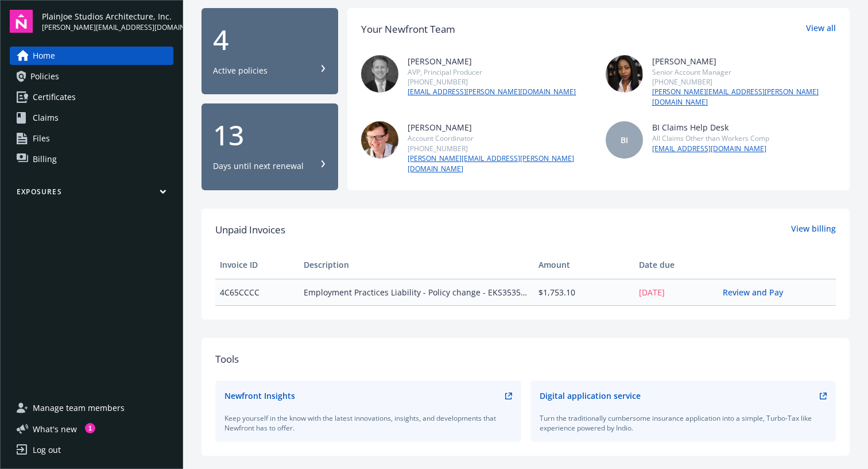 This screenshot has height=469, width=868. What do you see at coordinates (677, 265) in the screenshot?
I see `th: Date due` at bounding box center [677, 265].